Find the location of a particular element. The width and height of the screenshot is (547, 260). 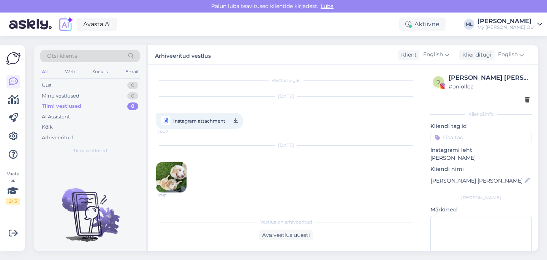

div: Socials is located at coordinates (100, 72).